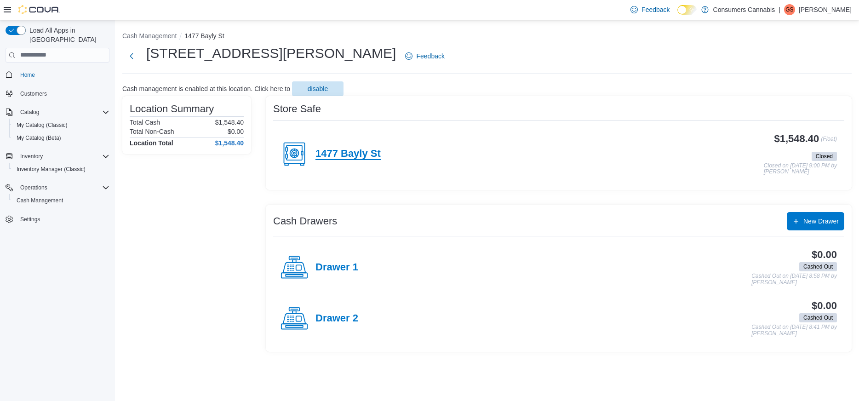 The height and width of the screenshot is (401, 859). I want to click on nav: An example of EuiBreadcrumbs, so click(487, 37).